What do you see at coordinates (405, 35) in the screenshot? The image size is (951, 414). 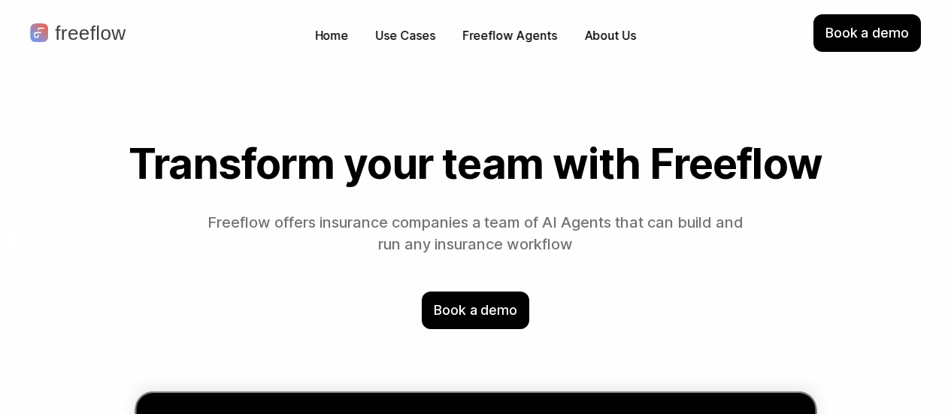 I see `p: Use Cases` at bounding box center [405, 35].